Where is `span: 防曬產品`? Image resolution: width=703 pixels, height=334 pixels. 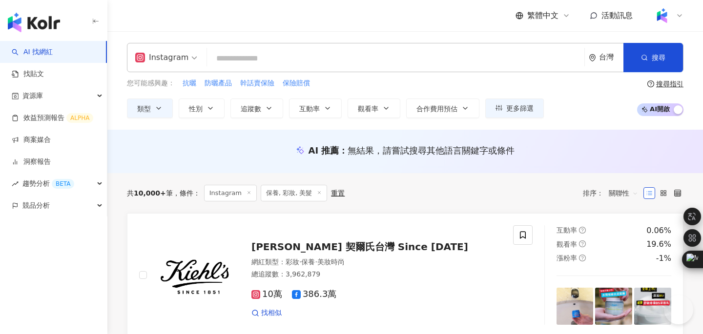 span: 防曬產品 is located at coordinates (218, 83).